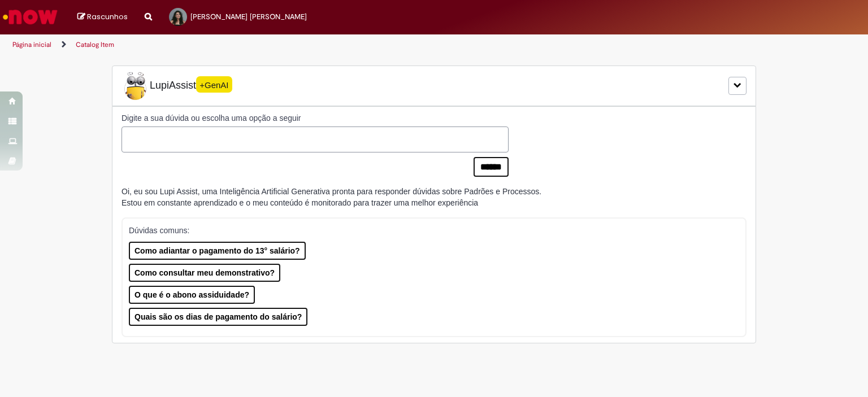 Image resolution: width=868 pixels, height=397 pixels. Describe the element at coordinates (434, 86) in the screenshot. I see `div: LupiLupiAssist+GenAI` at that location.